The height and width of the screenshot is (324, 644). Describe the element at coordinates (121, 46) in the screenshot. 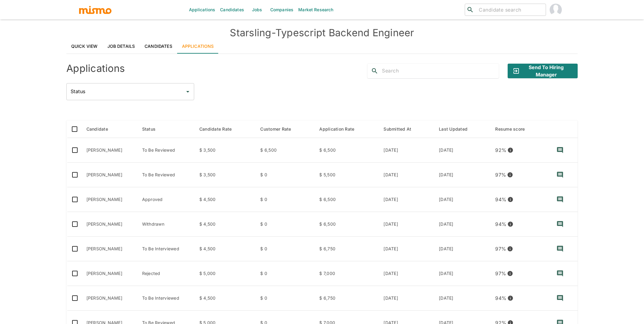

I see `a: Job Details` at that location.